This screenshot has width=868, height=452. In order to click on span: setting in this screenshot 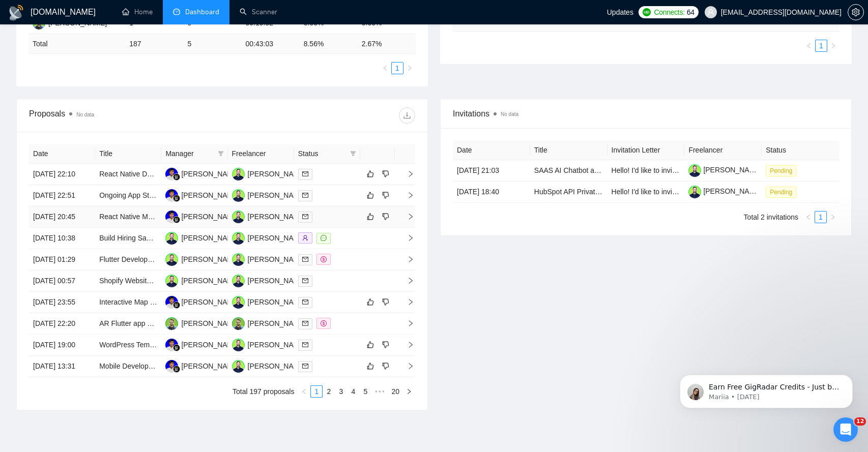, I will do `click(856, 12)`.